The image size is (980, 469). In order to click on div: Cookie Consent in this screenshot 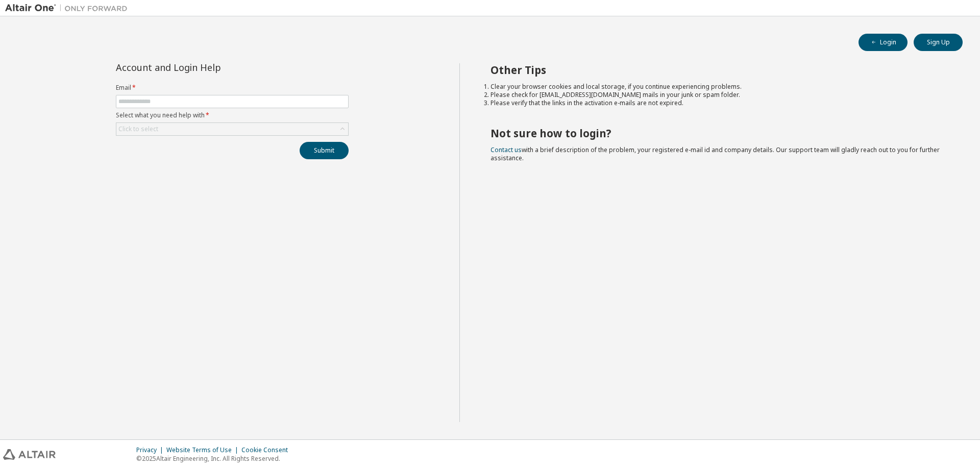, I will do `click(267, 450)`.